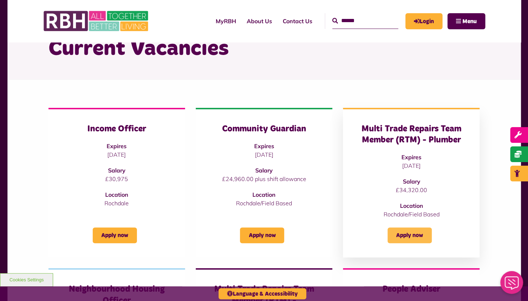 This screenshot has width=528, height=301. Describe the element at coordinates (264, 49) in the screenshot. I see `h1: Current Vacancies` at that location.